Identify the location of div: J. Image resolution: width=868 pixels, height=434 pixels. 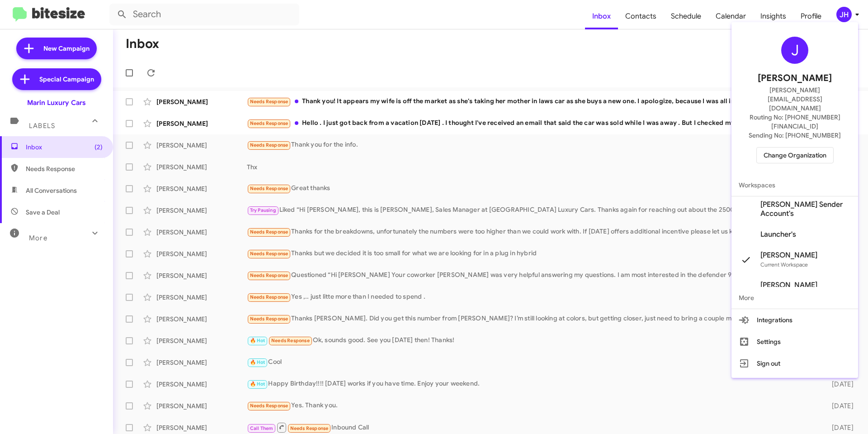
(795, 50).